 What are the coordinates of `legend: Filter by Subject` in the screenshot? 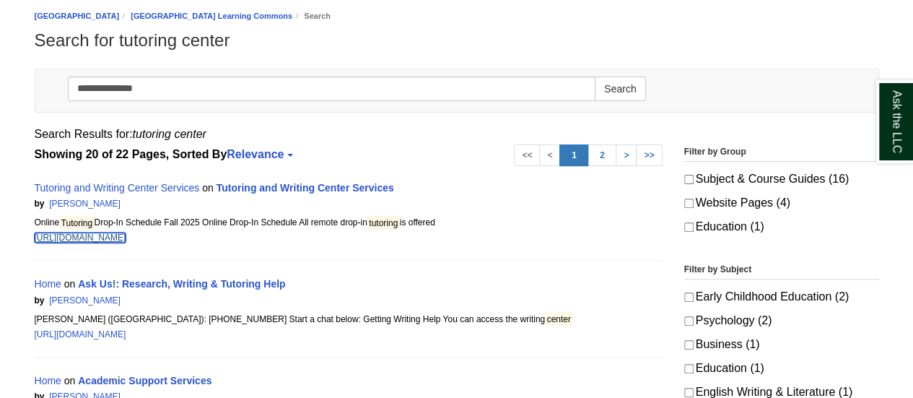 It's located at (781, 271).